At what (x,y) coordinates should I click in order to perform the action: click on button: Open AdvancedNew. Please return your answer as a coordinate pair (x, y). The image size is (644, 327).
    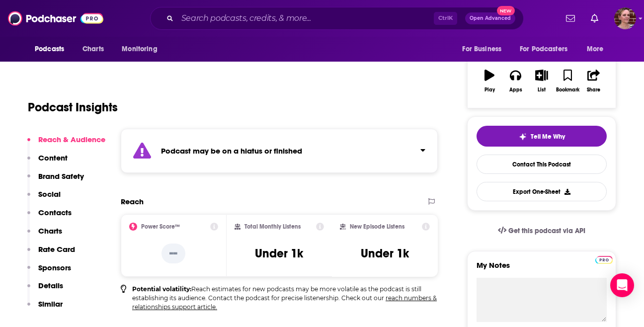
    Looking at the image, I should click on (490, 18).